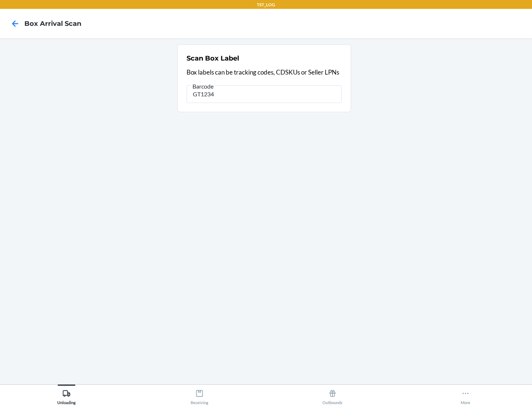  I want to click on div: Receiving, so click(199, 396).